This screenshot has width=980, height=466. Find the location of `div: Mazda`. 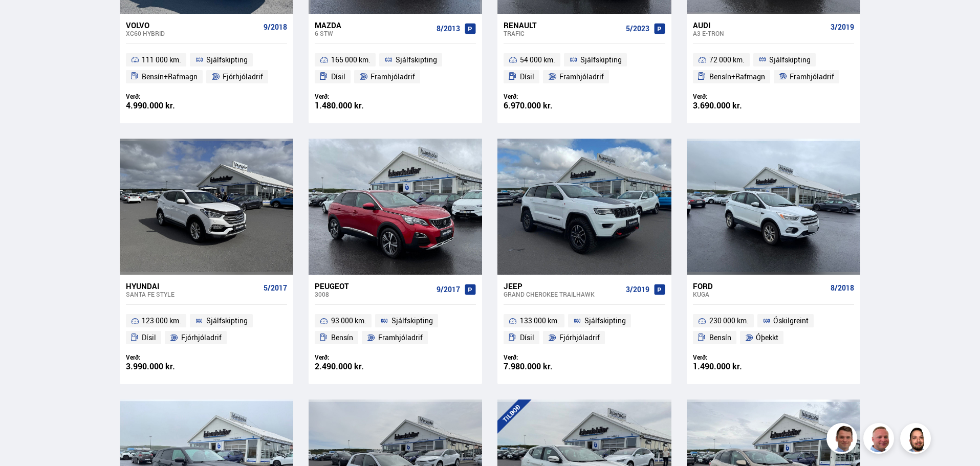

div: Mazda is located at coordinates (373, 25).